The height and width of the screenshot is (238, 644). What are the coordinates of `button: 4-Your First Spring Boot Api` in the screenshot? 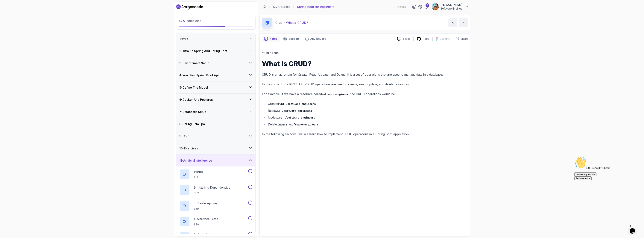 It's located at (216, 75).